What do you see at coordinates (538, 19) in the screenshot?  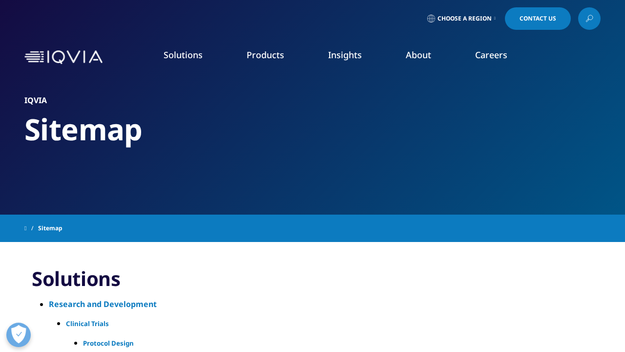 I see `span: Contact Us` at bounding box center [538, 19].